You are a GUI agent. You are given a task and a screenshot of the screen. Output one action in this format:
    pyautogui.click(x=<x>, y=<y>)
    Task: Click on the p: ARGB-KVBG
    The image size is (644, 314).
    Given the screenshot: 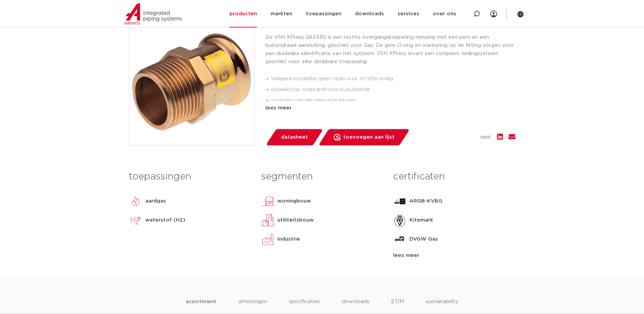 What is the action you would take?
    pyautogui.click(x=426, y=201)
    